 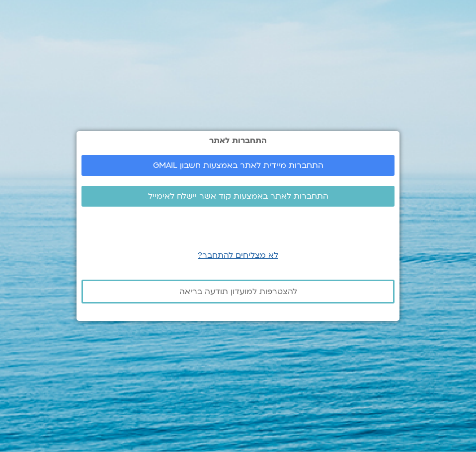 What do you see at coordinates (238, 141) in the screenshot?
I see `h2: התחברות לאתר` at bounding box center [238, 141].